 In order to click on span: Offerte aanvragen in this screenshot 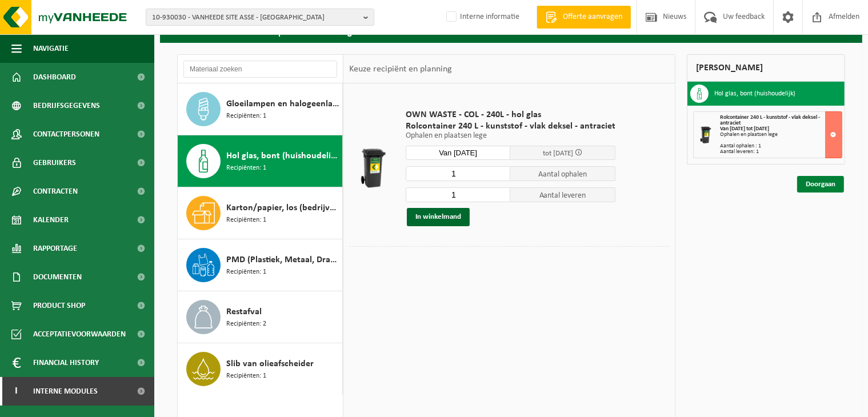, I will do `click(593, 17)`.